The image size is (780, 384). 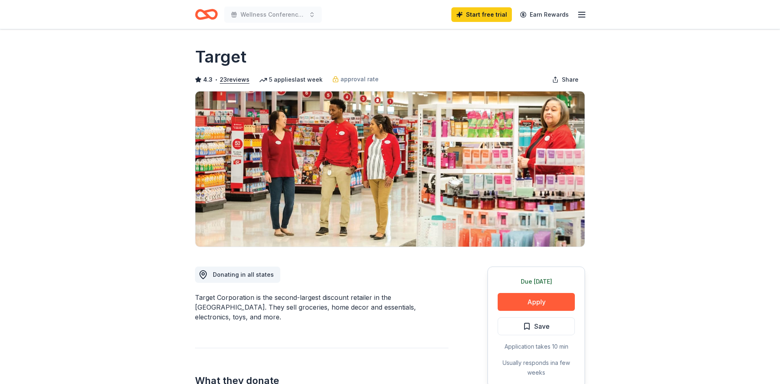 I want to click on span: approval rate, so click(x=360, y=79).